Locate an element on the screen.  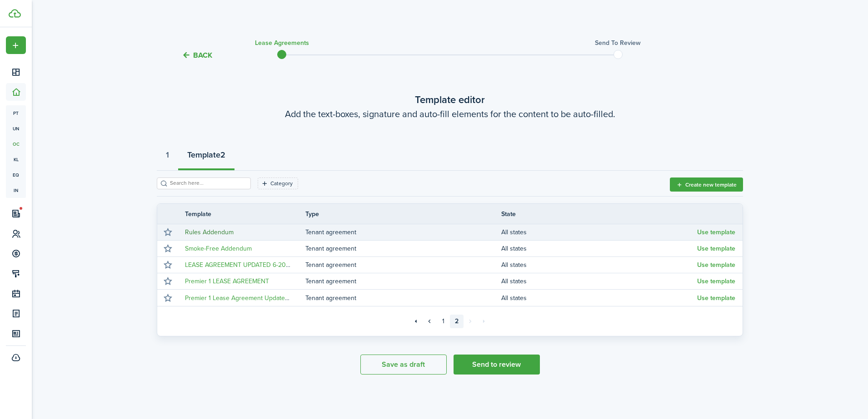
span: un is located at coordinates (16, 128).